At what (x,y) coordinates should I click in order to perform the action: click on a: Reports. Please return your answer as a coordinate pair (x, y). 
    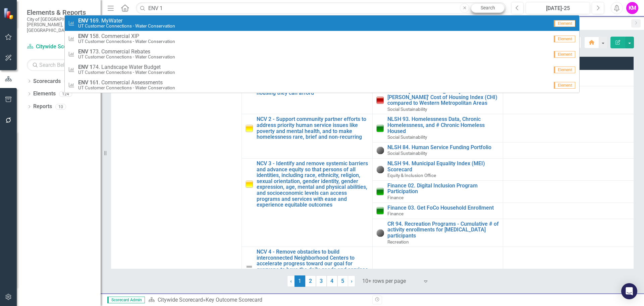
    Looking at the image, I should click on (43, 107).